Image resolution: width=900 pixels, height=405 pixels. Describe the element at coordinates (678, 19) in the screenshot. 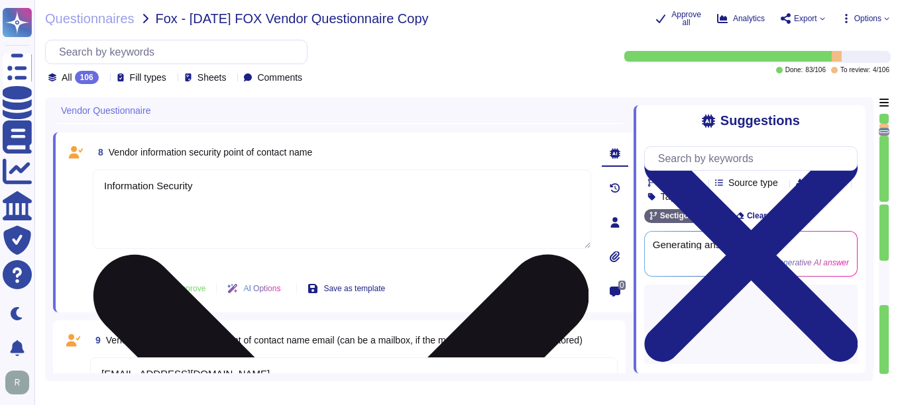

I see `button: Approve all` at that location.